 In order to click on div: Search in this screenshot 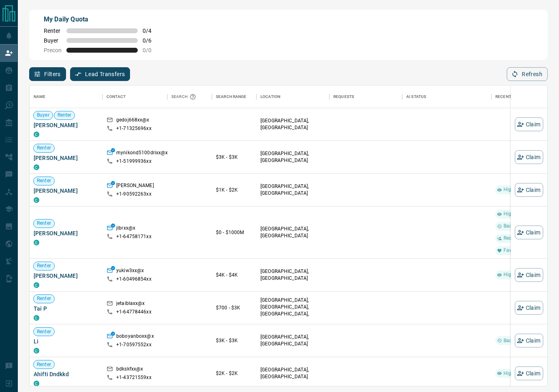, I will do `click(185, 97)`.